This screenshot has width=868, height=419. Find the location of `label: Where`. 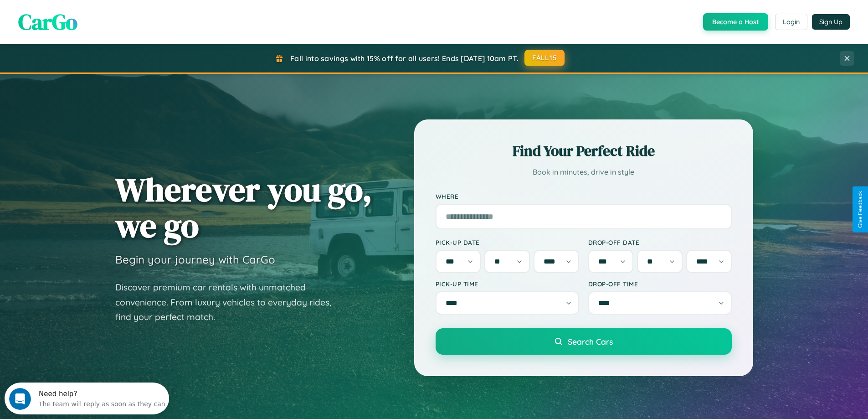

label: Where is located at coordinates (584, 196).